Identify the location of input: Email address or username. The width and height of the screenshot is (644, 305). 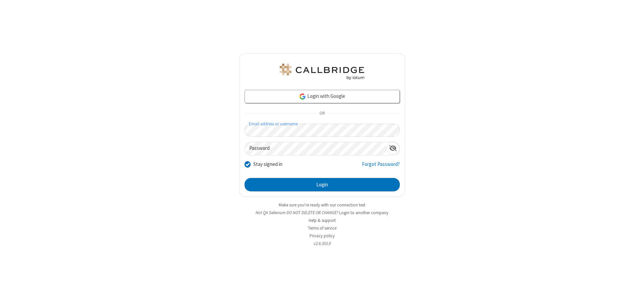
(322, 130).